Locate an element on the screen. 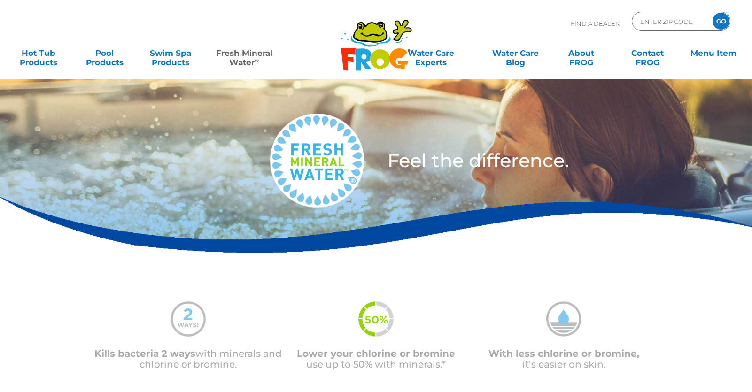 Image resolution: width=752 pixels, height=392 pixels. p: it’s easier on skin. is located at coordinates (564, 359).